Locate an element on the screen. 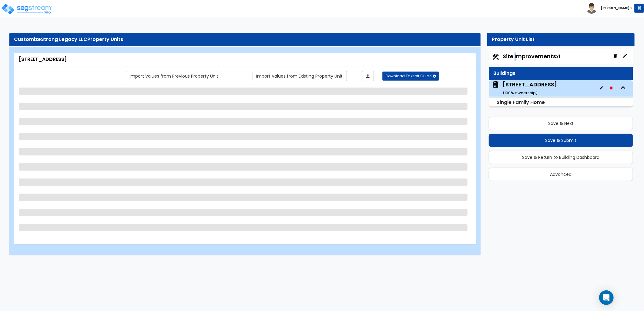  div: Open Intercom Messenger is located at coordinates (607, 298).